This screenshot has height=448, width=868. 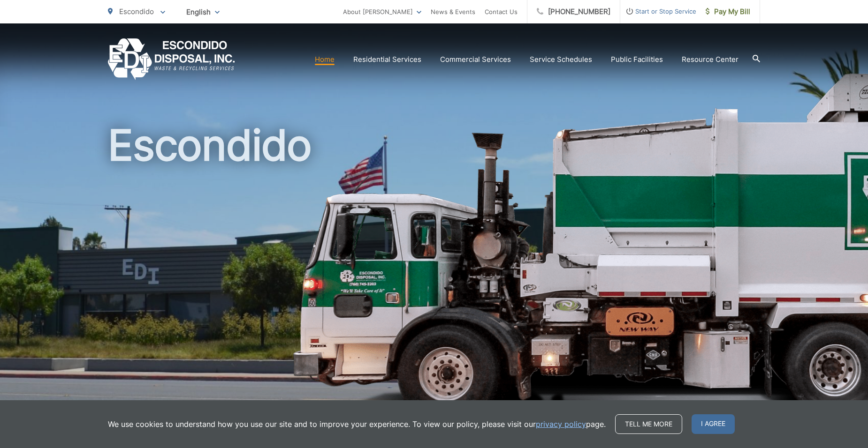 I want to click on span: Pay My Bill, so click(x=728, y=11).